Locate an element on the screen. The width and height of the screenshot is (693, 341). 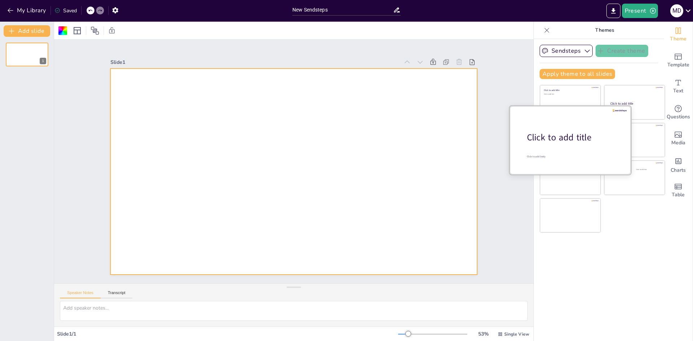
input: Insert title is located at coordinates (342, 10).